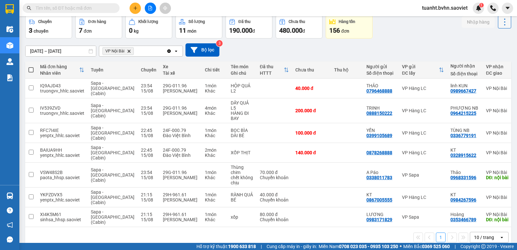 The image size is (517, 250). I want to click on div: YKPZDVX5, so click(62, 194).